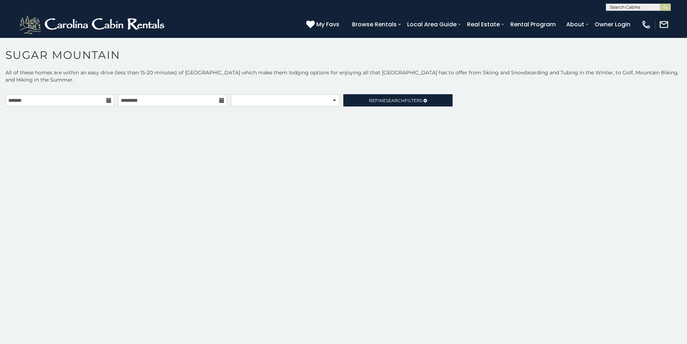 The image size is (687, 344). What do you see at coordinates (328, 24) in the screenshot?
I see `span: My Favs` at bounding box center [328, 24].